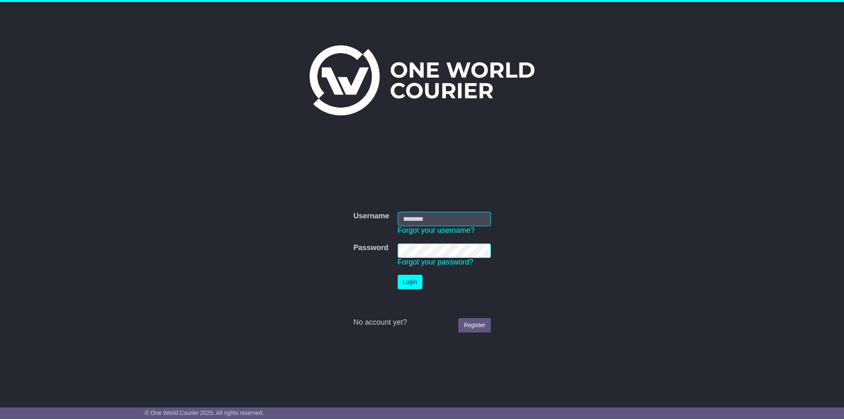 Image resolution: width=844 pixels, height=419 pixels. I want to click on button: Login, so click(410, 282).